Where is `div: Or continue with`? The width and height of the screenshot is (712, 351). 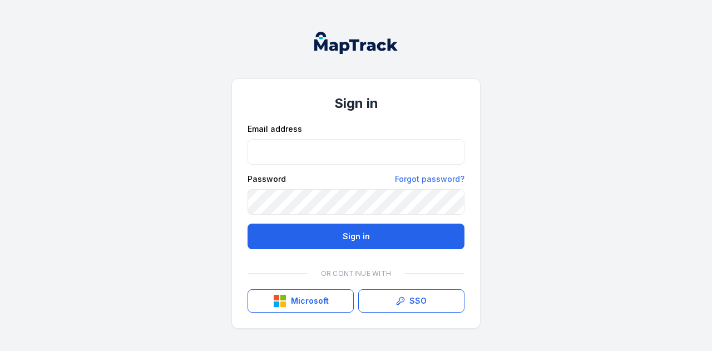 div: Or continue with is located at coordinates (356, 274).